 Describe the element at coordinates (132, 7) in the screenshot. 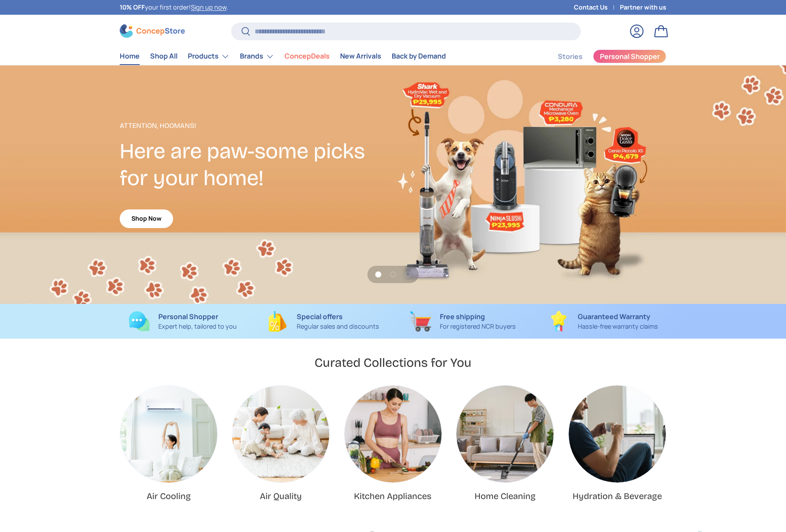

I see `strong: 10% OFF` at that location.